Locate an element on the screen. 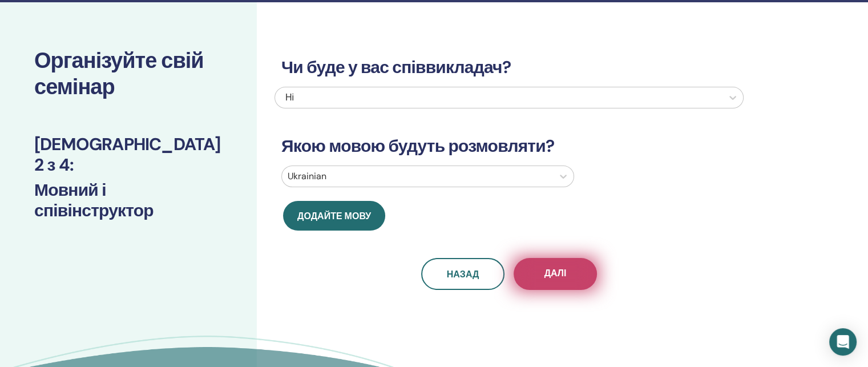  div: Open Intercom Messenger is located at coordinates (843, 342).